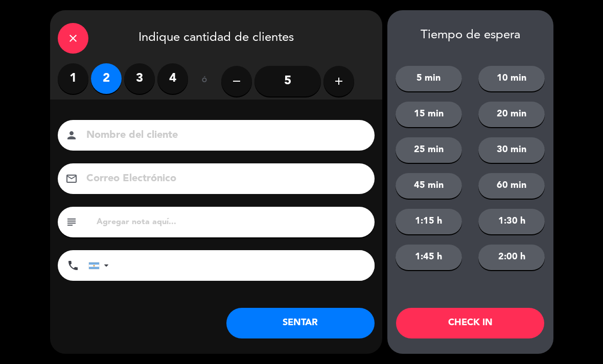 The height and width of the screenshot is (364, 603). What do you see at coordinates (470, 35) in the screenshot?
I see `div: Tiempo de espera` at bounding box center [470, 35].